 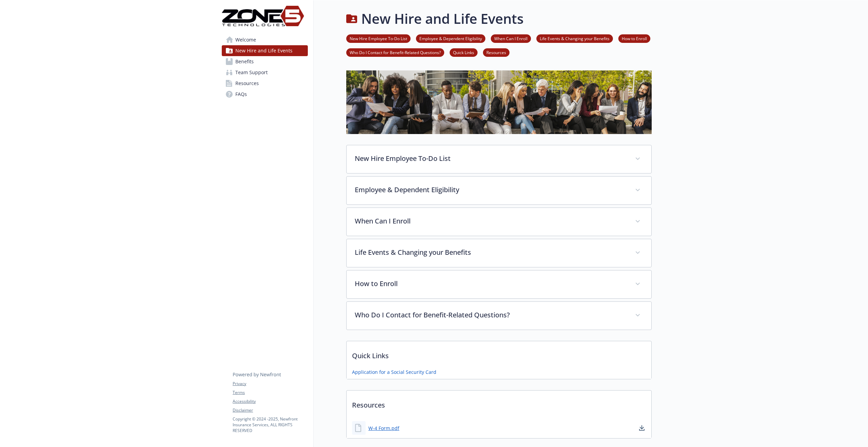 What do you see at coordinates (491, 189) in the screenshot?
I see `p: Employee & Dependent Eligibility` at bounding box center [491, 189].